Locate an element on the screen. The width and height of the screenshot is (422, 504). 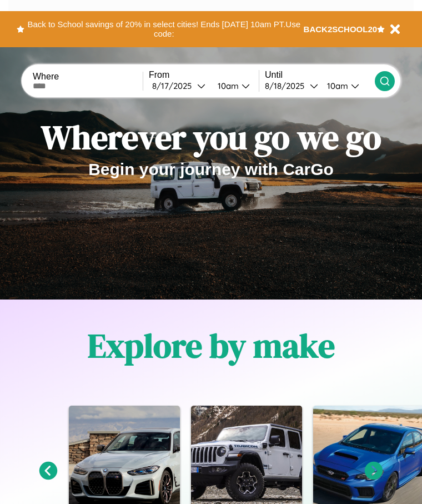
h1: Explore by make is located at coordinates (211, 345).